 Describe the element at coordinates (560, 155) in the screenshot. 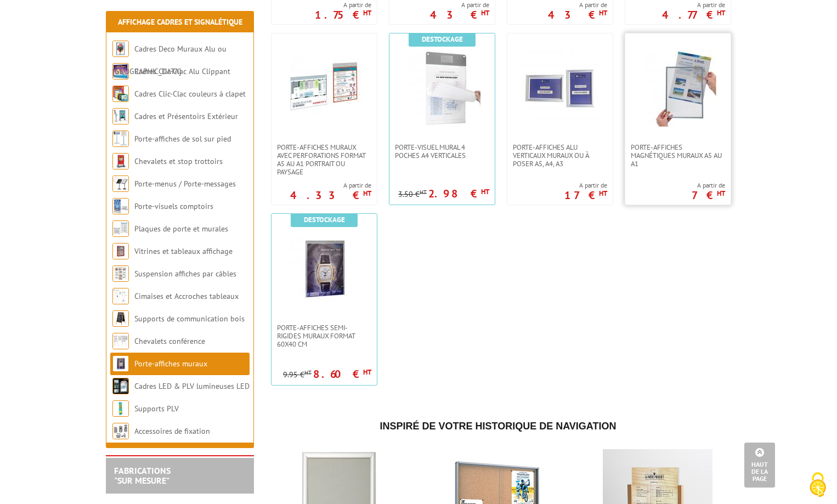

I see `a: Porte-affiches alu verticaux muraux ou à poser A5, A4, A3` at that location.